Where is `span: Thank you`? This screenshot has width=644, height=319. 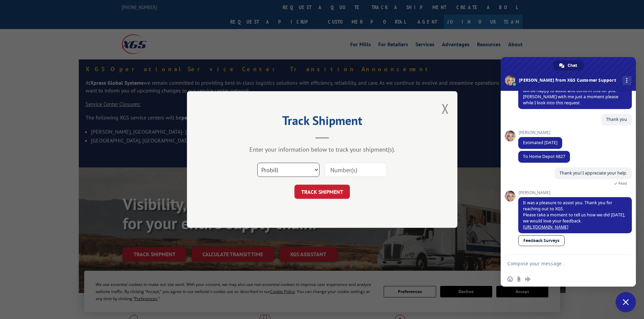 span: Thank you is located at coordinates (617, 119).